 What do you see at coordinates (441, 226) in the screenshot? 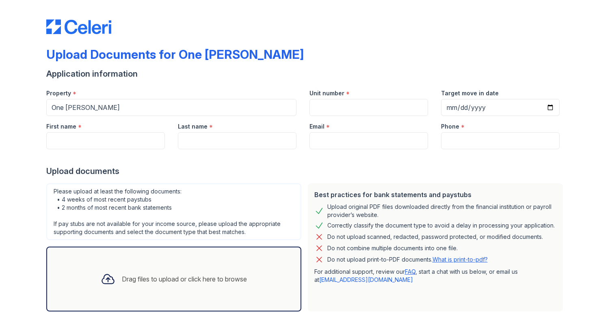
I see `div: Correctly classify the document type to avoid a delay in processing your application.` at bounding box center [441, 226].